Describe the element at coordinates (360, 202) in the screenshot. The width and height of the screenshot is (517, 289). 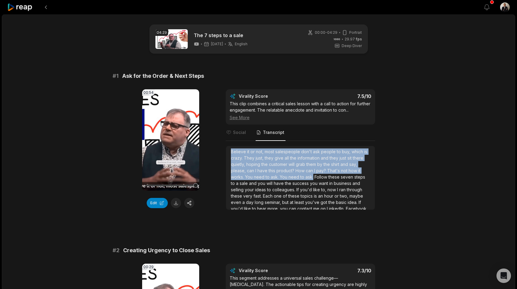
I see `span: If` at that location.